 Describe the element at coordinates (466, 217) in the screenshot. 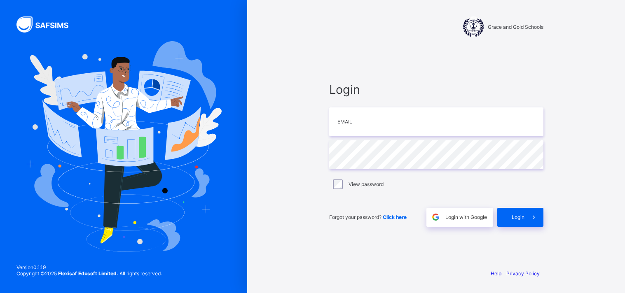

I see `span: Login with Google` at that location.